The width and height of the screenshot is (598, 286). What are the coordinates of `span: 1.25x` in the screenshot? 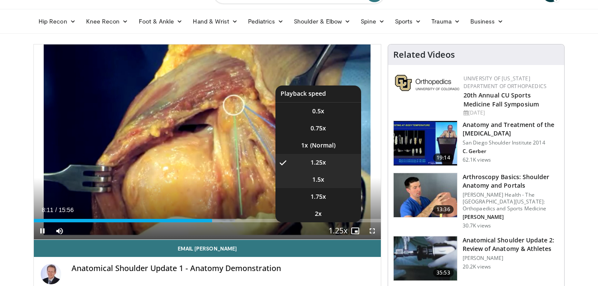 It's located at (318, 163).